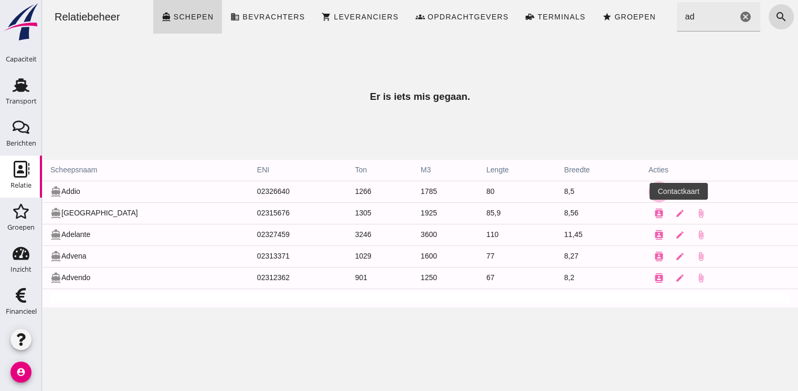 The height and width of the screenshot is (391, 798). I want to click on td: 02312362, so click(256, 277).